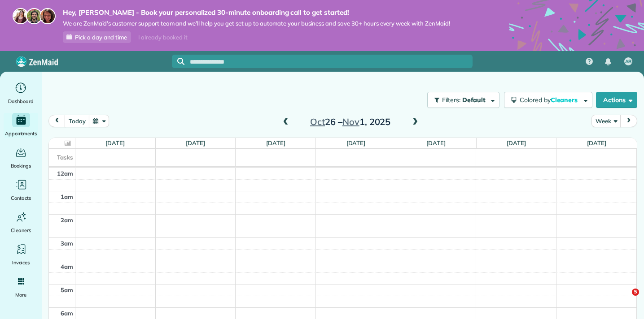 Image resolution: width=644 pixels, height=319 pixels. What do you see at coordinates (21, 198) in the screenshot?
I see `span: Contacts` at bounding box center [21, 198].